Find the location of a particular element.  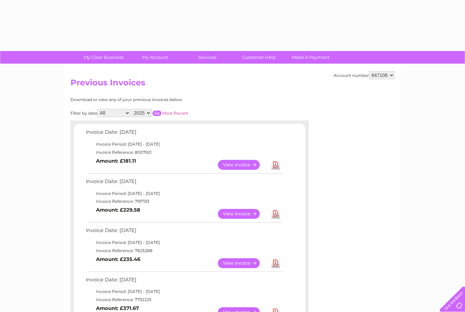

a: Customer Help is located at coordinates (259, 57).